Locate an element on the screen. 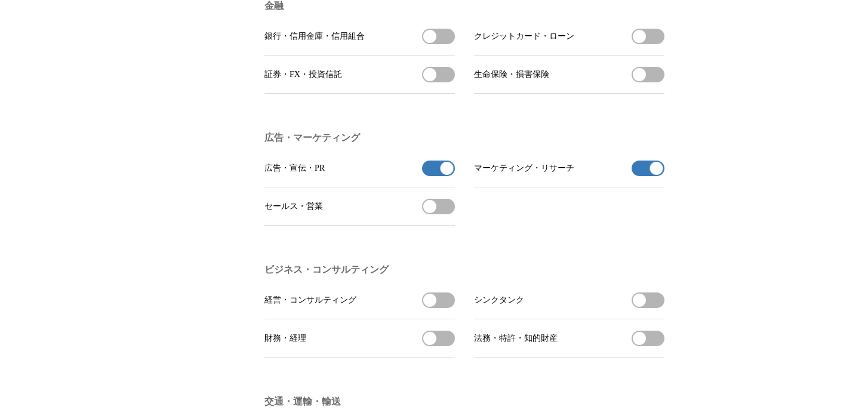  h3: ビジネス・コンサルティング is located at coordinates (464, 270).